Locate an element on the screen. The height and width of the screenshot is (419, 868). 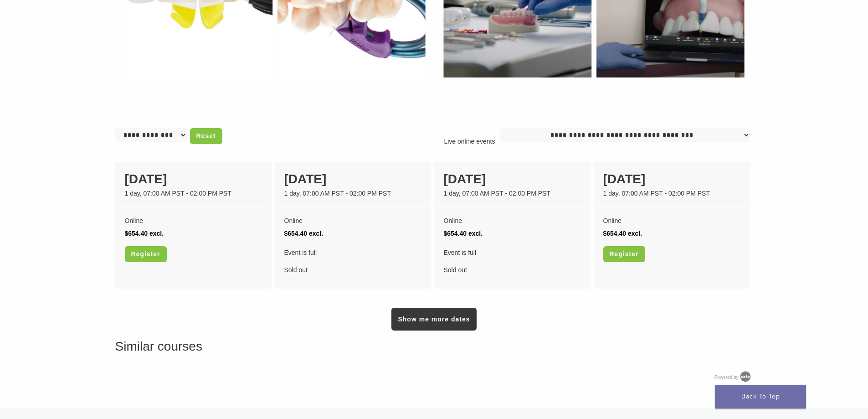
img: Arlo training & Event Software is located at coordinates (745, 376).